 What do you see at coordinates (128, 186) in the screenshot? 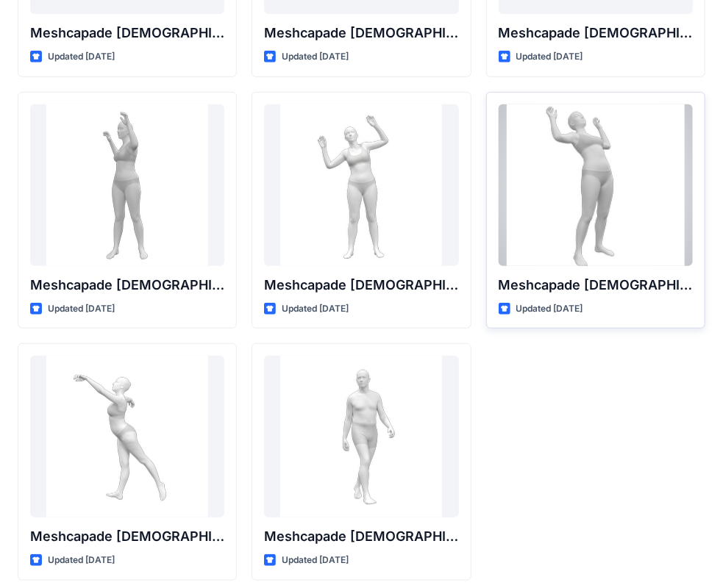
I see `a: Meshcapade Female Stretch Side To Side Animation` at bounding box center [128, 186].